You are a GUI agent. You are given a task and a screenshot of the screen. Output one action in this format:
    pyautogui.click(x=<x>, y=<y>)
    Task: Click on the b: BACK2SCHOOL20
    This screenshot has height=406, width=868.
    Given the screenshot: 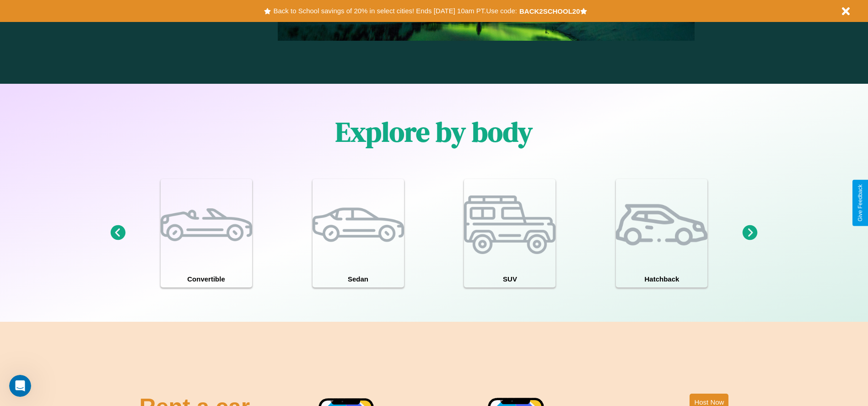 What is the action you would take?
    pyautogui.click(x=549, y=11)
    